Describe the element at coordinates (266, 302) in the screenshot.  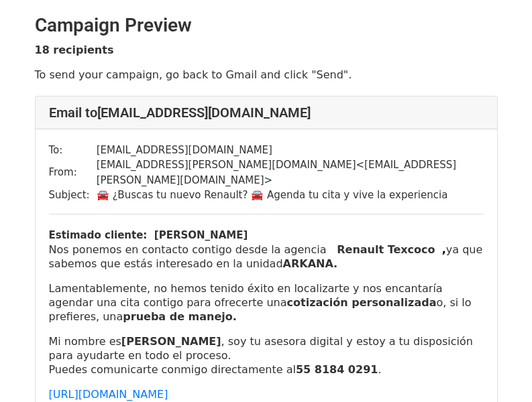
I see `p: Lamentablemente, no hemos tenido éxito en localizarte y nos encantaría agendar una cita contigo p...` at that location.